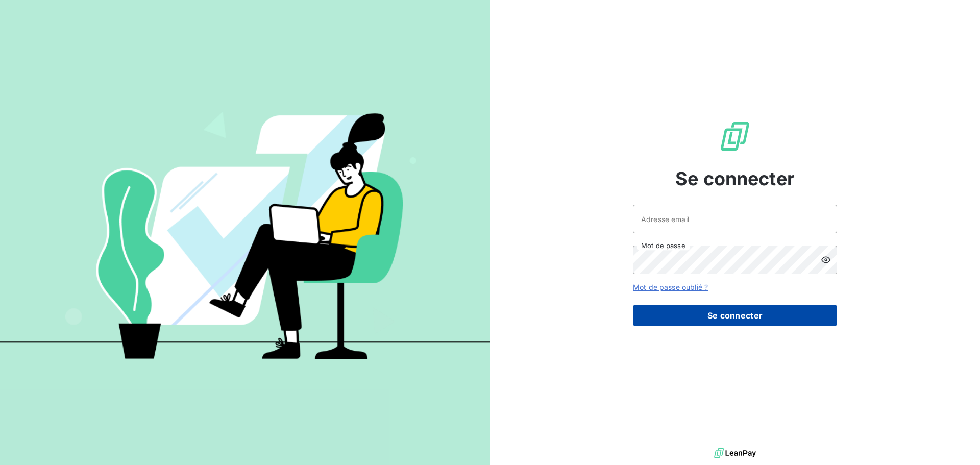 The width and height of the screenshot is (980, 465). I want to click on input: placeholder, so click(735, 219).